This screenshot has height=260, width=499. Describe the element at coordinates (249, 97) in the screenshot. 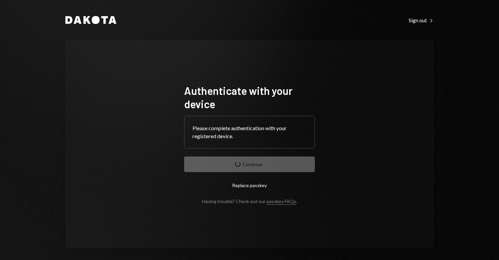

I see `h1: Authenticate with your device` at that location.